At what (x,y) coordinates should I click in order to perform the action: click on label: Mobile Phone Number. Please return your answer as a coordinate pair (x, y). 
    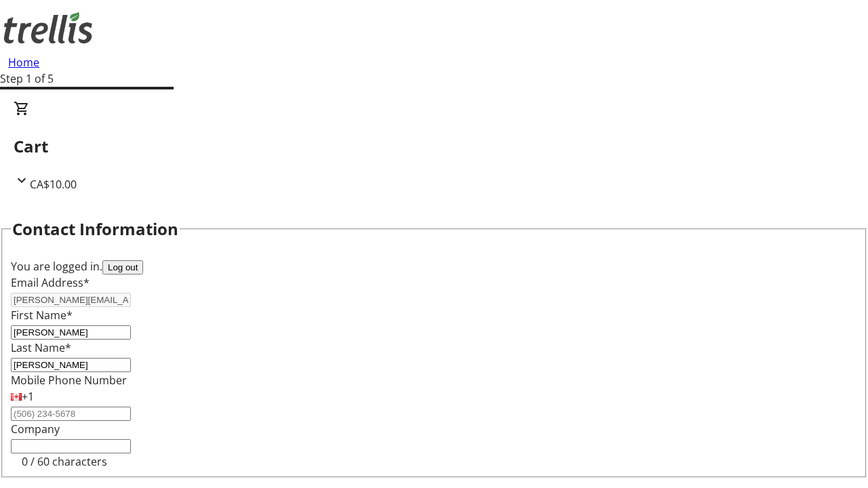
    Looking at the image, I should click on (68, 380).